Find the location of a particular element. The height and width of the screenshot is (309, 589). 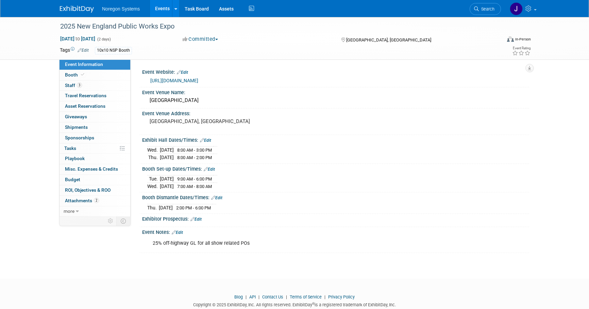

a: Giveaways is located at coordinates (95, 117).